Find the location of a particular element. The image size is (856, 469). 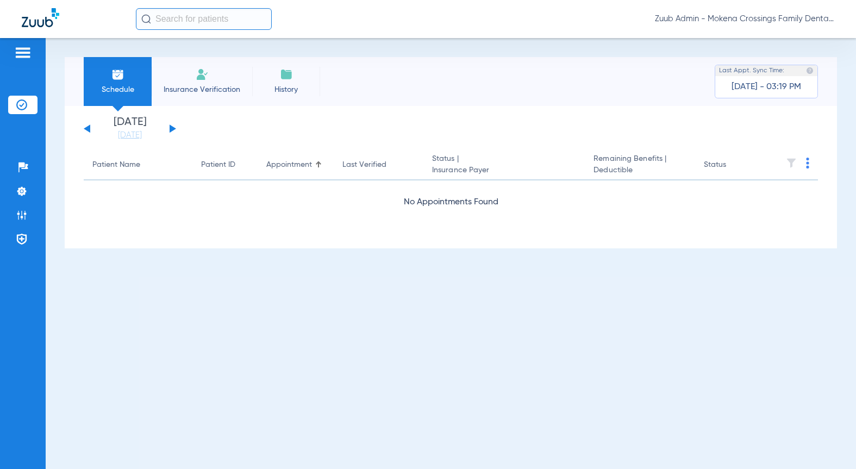

img: Schedule is located at coordinates (118, 74).